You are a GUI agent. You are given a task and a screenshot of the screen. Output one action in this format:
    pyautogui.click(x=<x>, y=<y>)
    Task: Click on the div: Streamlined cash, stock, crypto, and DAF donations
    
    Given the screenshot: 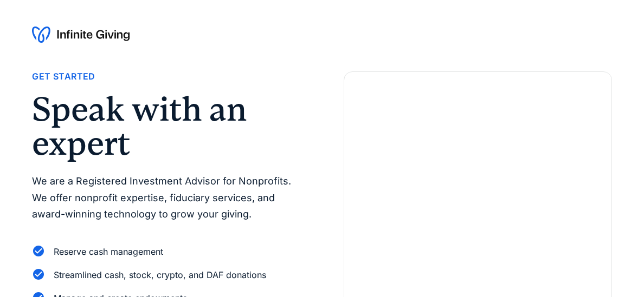 What is the action you would take?
    pyautogui.click(x=160, y=275)
    